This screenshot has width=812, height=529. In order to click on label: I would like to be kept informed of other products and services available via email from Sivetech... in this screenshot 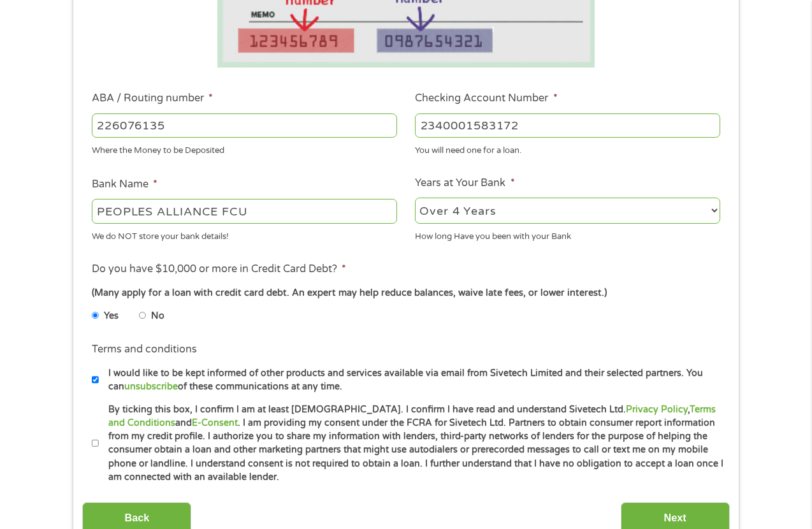, I will do `click(411, 380)`.